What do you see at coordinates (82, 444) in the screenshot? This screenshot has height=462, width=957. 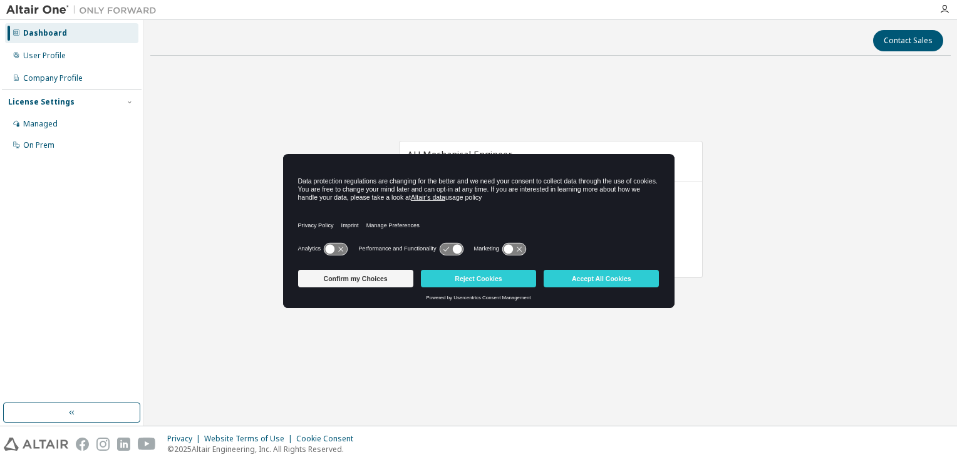 I see `img: facebook.svg` at bounding box center [82, 444].